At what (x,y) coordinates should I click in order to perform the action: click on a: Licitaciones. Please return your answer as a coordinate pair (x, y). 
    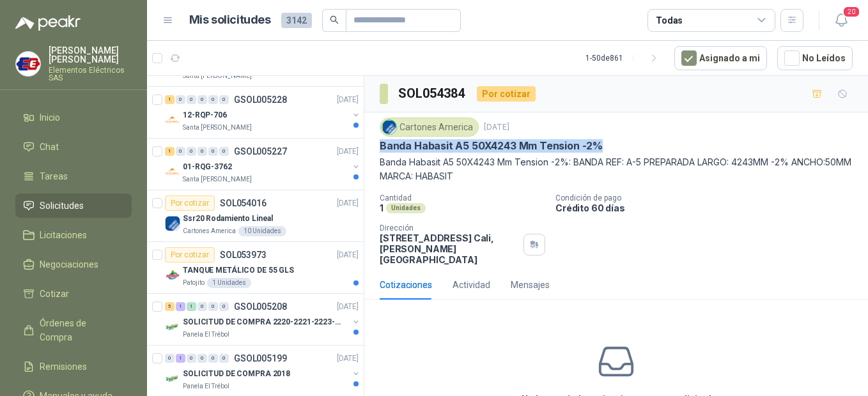
    Looking at the image, I should click on (73, 234).